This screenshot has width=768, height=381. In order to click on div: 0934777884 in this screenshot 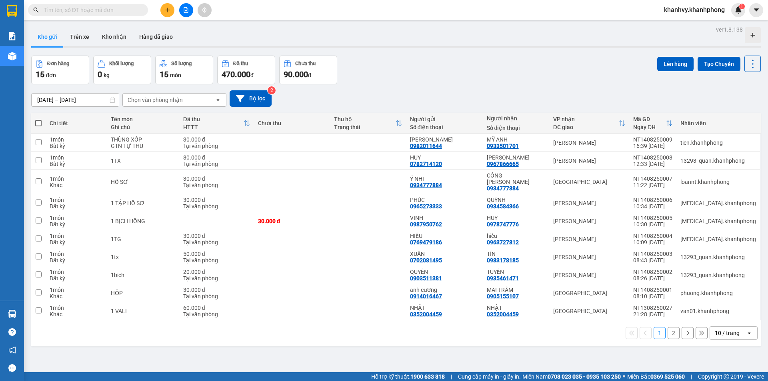, I will do `click(426, 185)`.